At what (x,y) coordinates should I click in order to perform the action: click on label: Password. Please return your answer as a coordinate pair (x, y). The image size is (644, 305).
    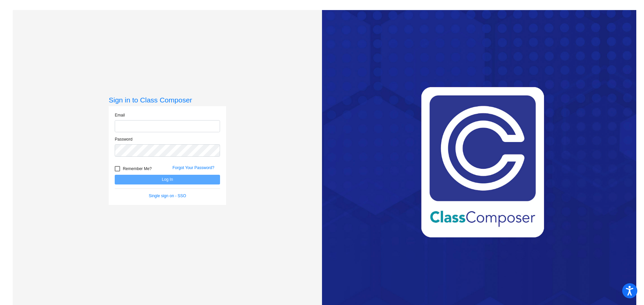
    Looking at the image, I should click on (124, 139).